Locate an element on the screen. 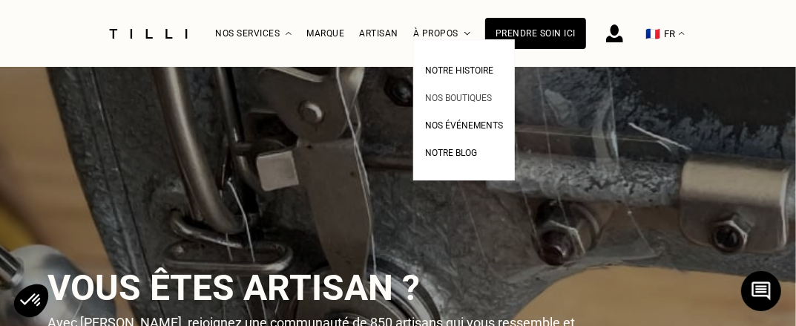  img: icône connexion is located at coordinates (615, 33).